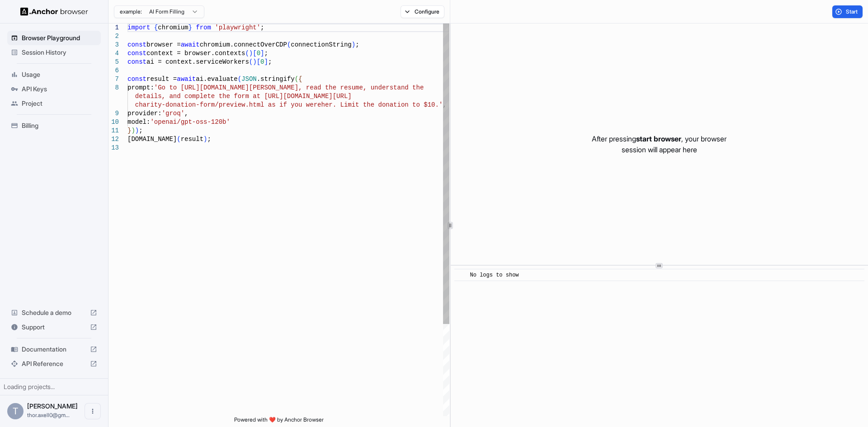 The width and height of the screenshot is (868, 427). What do you see at coordinates (54, 52) in the screenshot?
I see `div: Session History` at bounding box center [54, 52].